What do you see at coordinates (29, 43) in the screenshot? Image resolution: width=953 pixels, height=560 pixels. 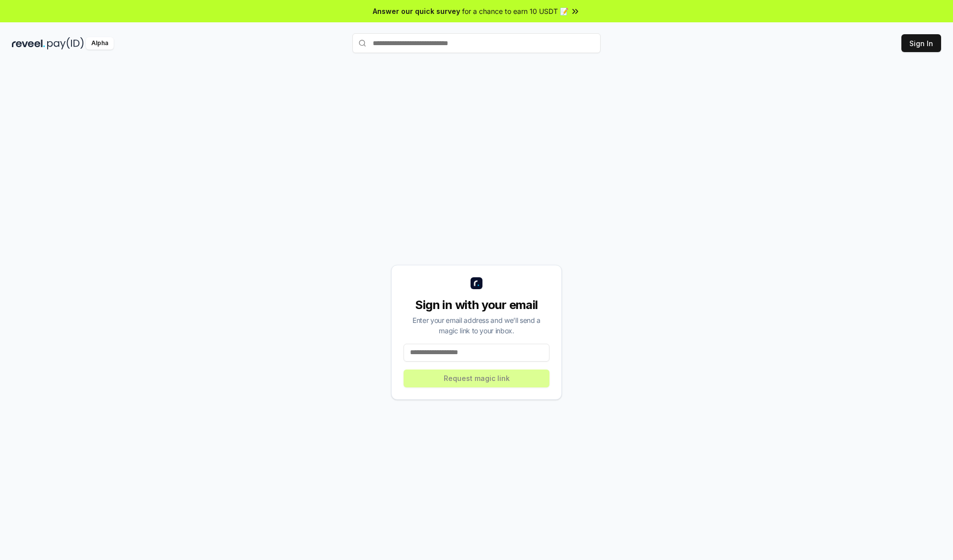 I see `img: reveel_dark` at bounding box center [29, 43].